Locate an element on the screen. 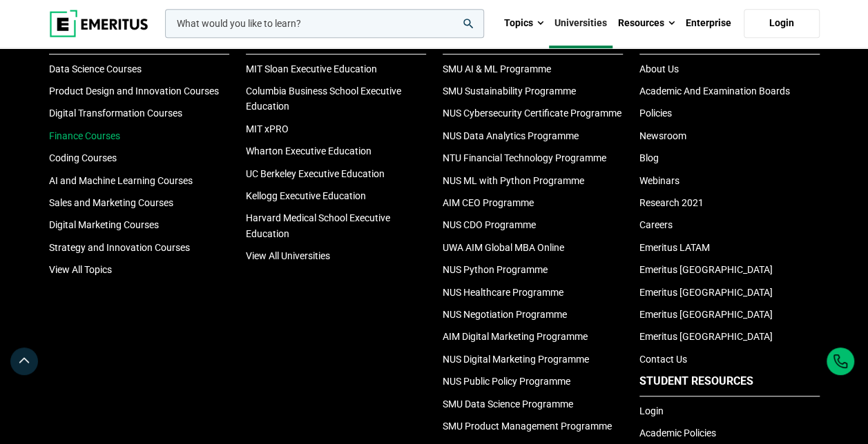 The height and width of the screenshot is (444, 868). a: Blog is located at coordinates (649, 158).